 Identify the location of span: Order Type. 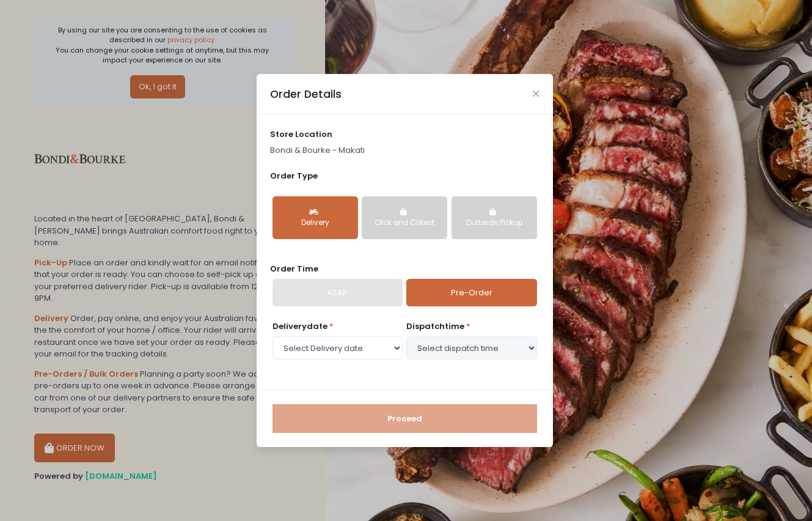
(294, 176).